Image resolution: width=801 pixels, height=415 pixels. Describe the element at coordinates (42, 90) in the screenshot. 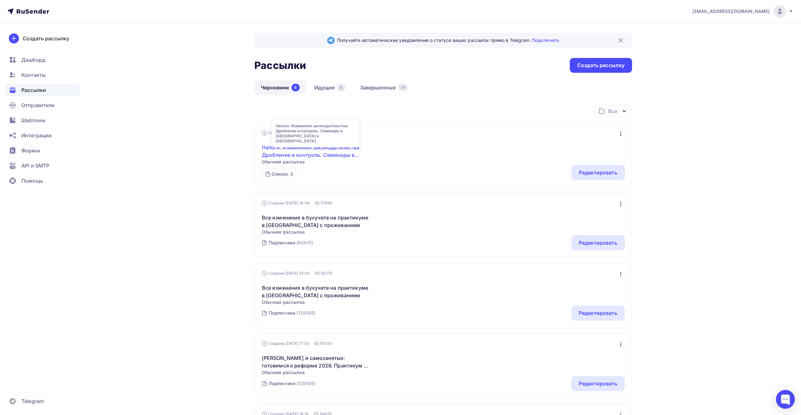

I see `a: Рассылки` at that location.